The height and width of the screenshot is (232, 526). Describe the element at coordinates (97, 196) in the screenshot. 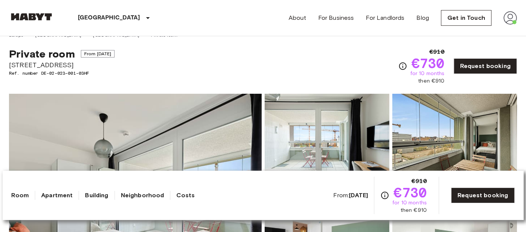

I see `a: Building` at that location.